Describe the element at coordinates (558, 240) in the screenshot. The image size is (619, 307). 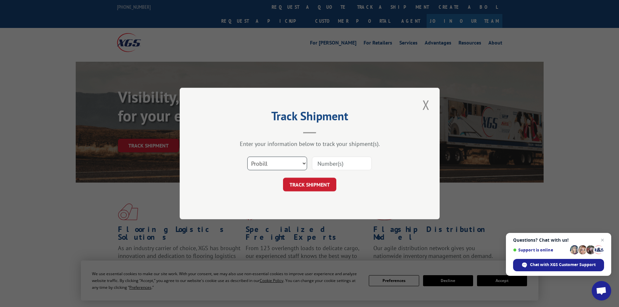
I see `span: Questions? Chat with us!` at that location.